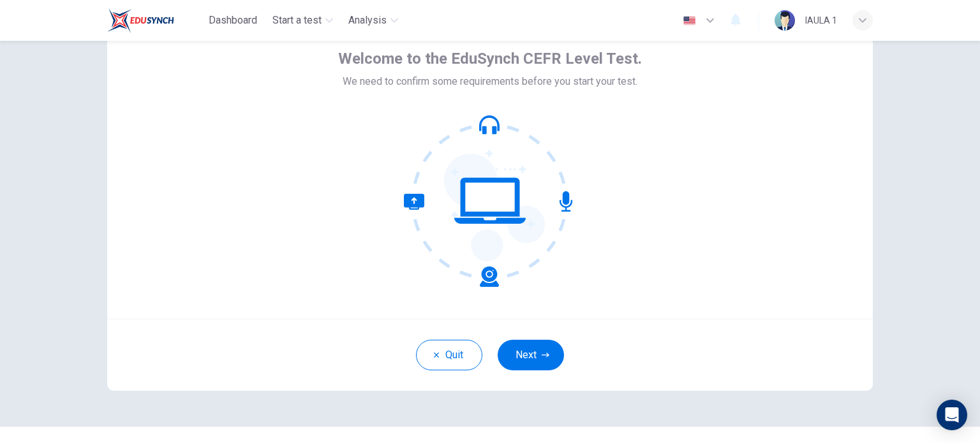 This screenshot has height=443, width=980. Describe the element at coordinates (531, 355) in the screenshot. I see `button: Next` at that location.